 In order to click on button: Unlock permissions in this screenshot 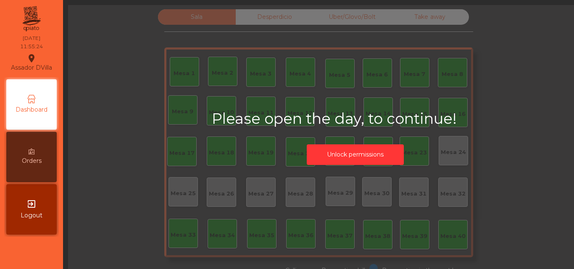, I will do `click(355, 155)`.